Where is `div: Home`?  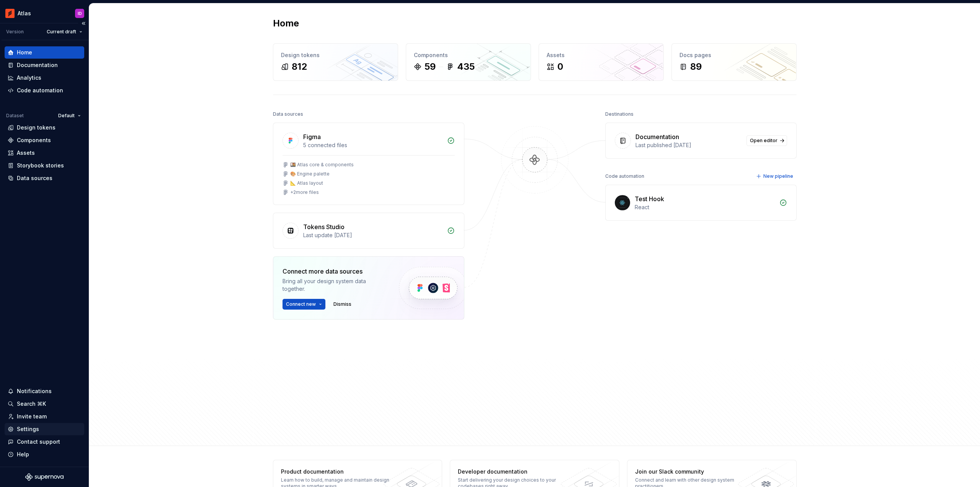
div: Home is located at coordinates (25, 53).